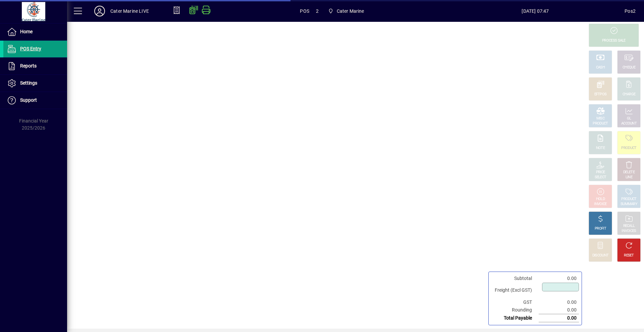 This screenshot has height=332, width=644. What do you see at coordinates (629, 172) in the screenshot?
I see `div: DELETE` at bounding box center [629, 172].